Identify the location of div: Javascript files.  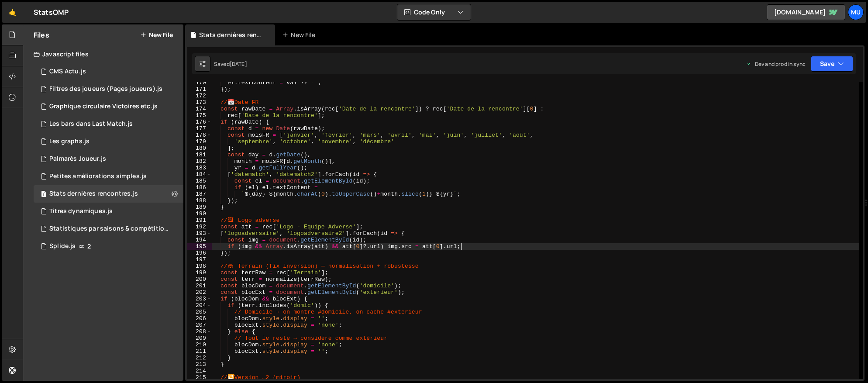
(103, 54).